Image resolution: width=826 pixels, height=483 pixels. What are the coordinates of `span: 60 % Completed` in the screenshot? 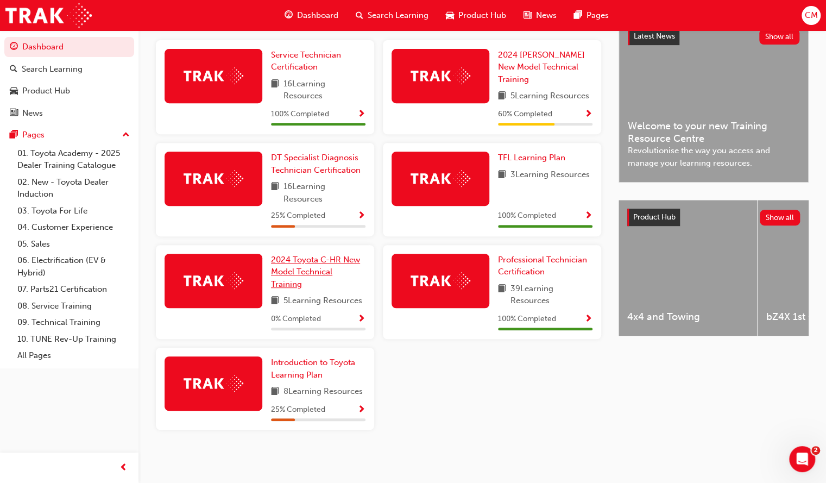 It's located at (525, 114).